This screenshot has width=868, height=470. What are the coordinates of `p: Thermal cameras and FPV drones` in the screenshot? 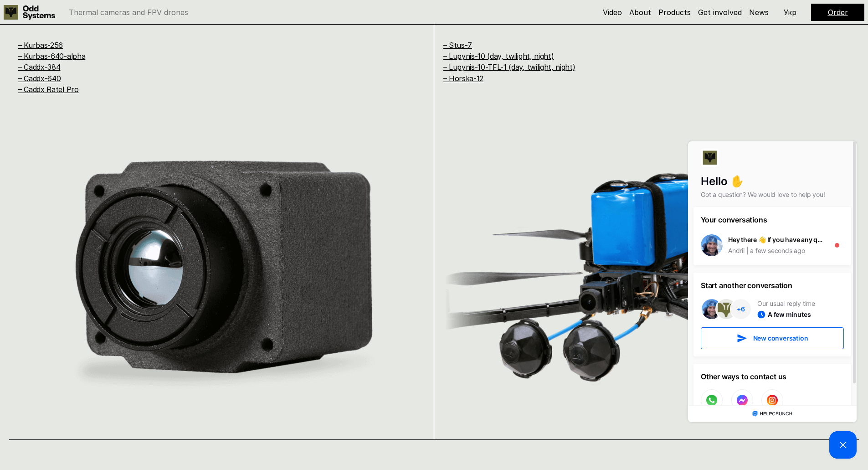 It's located at (128, 12).